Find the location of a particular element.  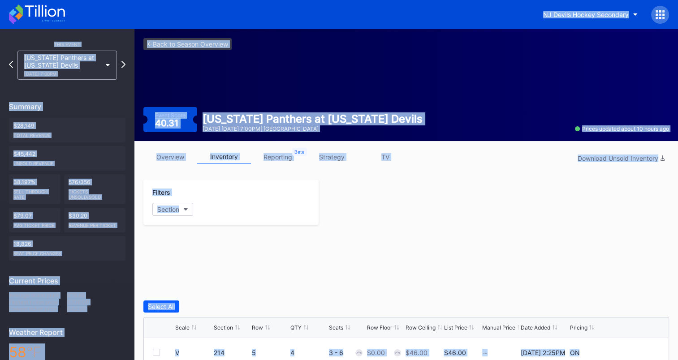

div: 5 is located at coordinates (270, 352).